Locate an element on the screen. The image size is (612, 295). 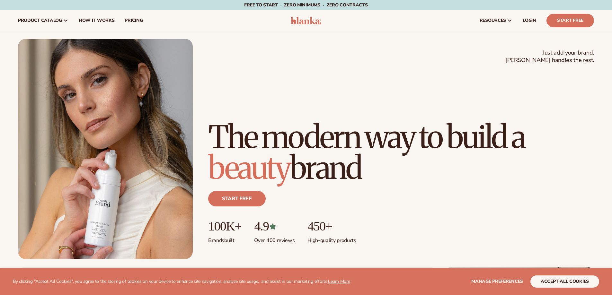
a: pricing is located at coordinates (134, 21).